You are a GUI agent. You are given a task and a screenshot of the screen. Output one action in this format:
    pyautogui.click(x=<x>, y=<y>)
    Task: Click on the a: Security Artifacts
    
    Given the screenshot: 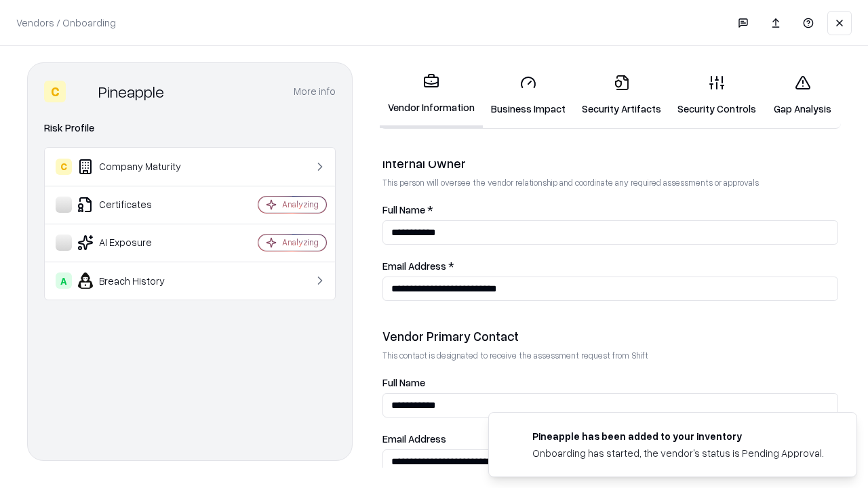 What is the action you would take?
    pyautogui.click(x=621, y=95)
    